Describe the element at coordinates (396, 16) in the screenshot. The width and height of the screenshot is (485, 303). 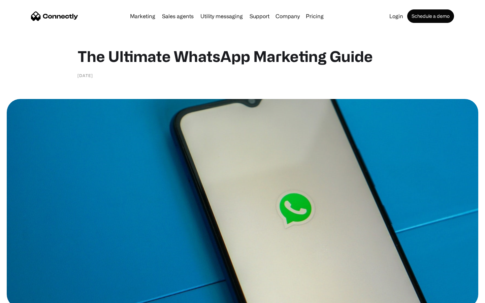
I see `a: Login` at that location.